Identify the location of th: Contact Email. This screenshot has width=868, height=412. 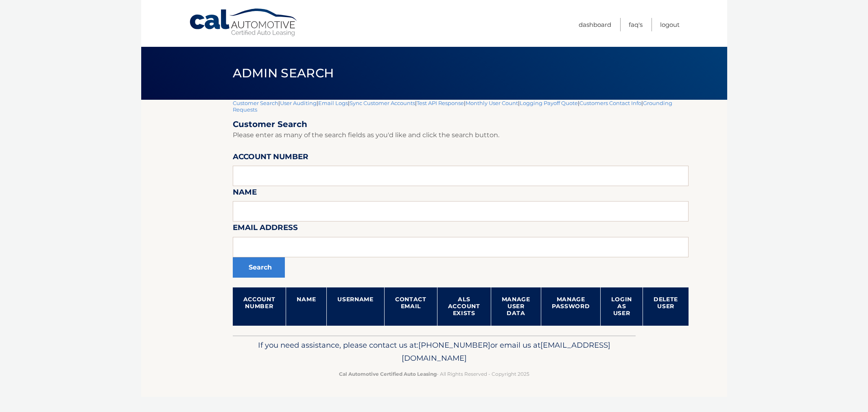
(411, 307).